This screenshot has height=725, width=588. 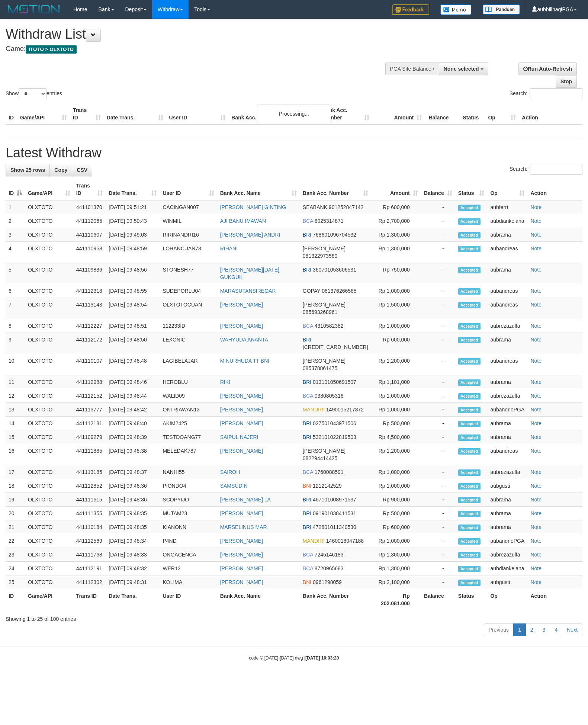 What do you see at coordinates (239, 437) in the screenshot?
I see `a: SAIPUL NAJERI` at bounding box center [239, 437].